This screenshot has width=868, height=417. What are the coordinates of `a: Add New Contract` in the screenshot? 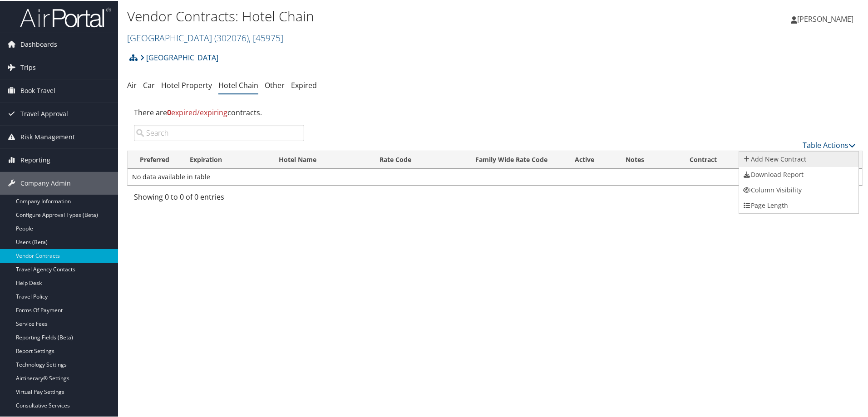 It's located at (798, 159).